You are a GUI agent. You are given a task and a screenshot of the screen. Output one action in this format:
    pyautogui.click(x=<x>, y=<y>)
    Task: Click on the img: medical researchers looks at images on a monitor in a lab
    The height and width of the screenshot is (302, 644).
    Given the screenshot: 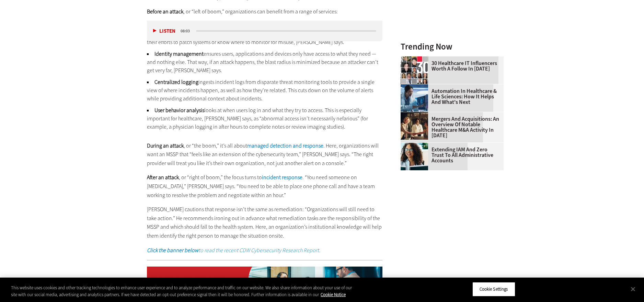 What is the action you would take?
    pyautogui.click(x=414, y=98)
    